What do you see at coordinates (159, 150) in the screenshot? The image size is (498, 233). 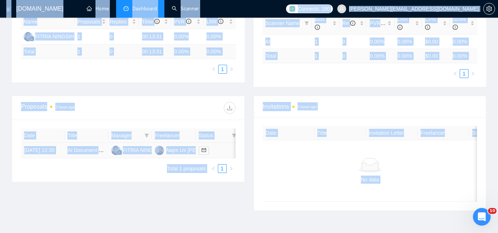 I see `img: NU` at bounding box center [159, 150].